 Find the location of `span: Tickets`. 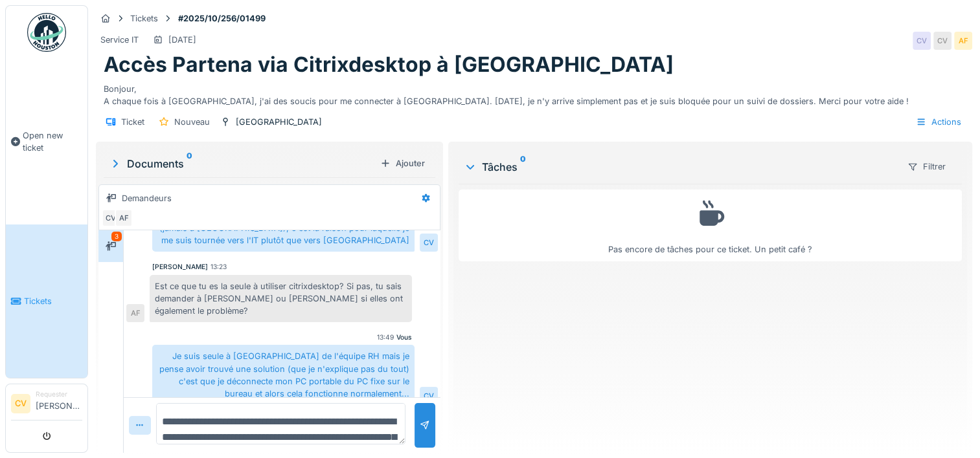

span: Tickets is located at coordinates (53, 301).